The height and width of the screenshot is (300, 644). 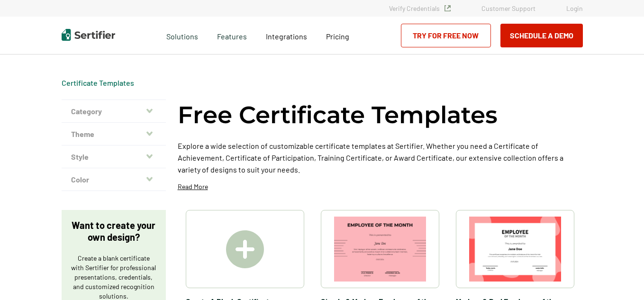 I want to click on button: Theme, so click(x=114, y=134).